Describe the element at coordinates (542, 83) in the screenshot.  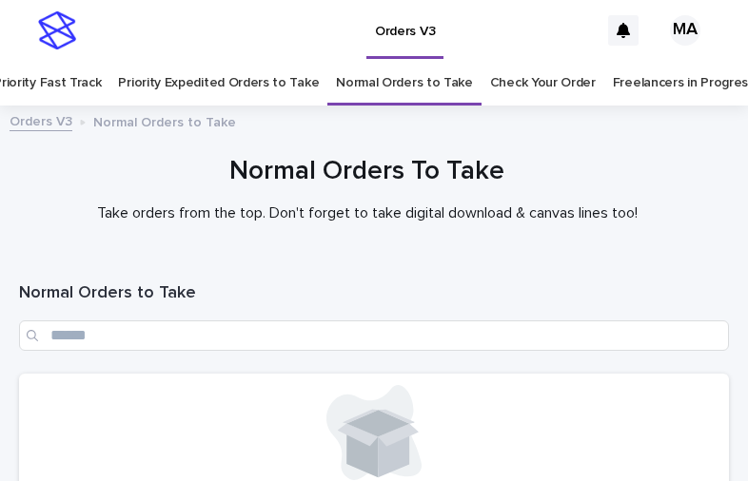
I see `a: Check Your Order` at that location.